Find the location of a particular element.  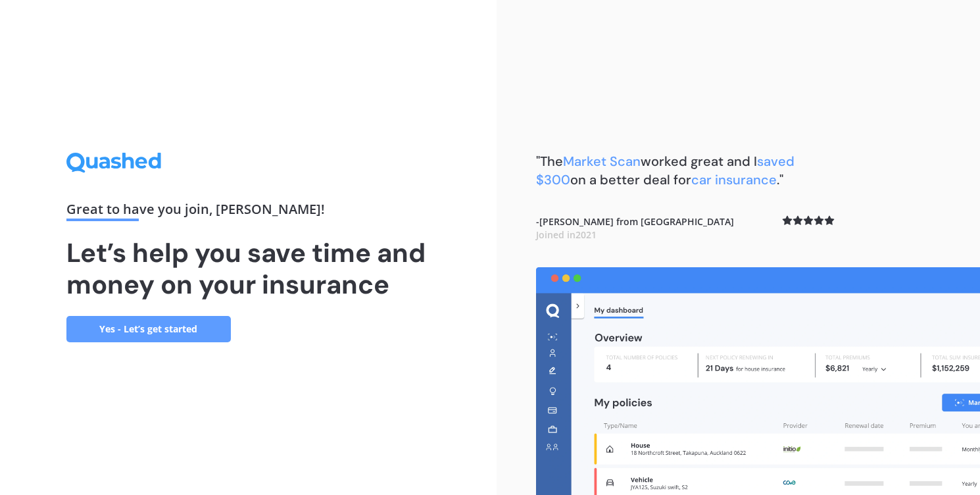

img: dashboard.webp is located at coordinates (757, 381).